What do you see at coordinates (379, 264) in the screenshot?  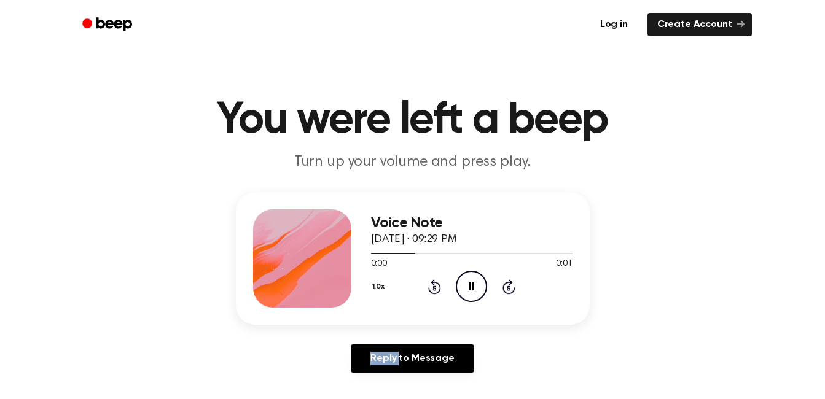 I see `span: 0:00` at bounding box center [379, 264].